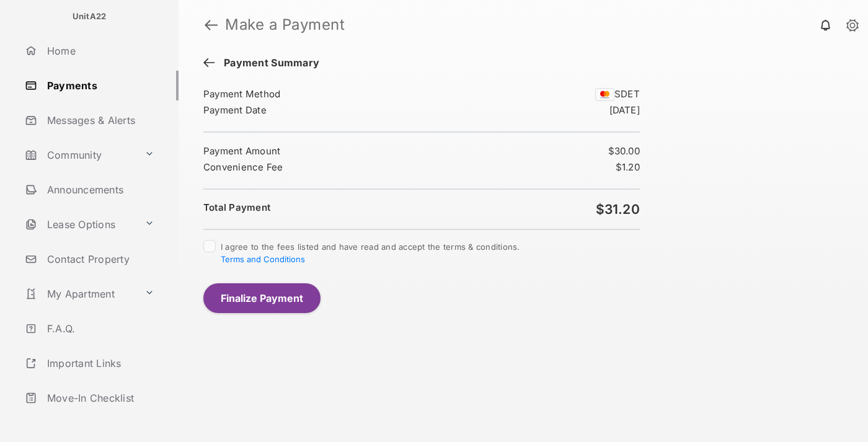 The height and width of the screenshot is (442, 868). I want to click on a: Important Links, so click(89, 364).